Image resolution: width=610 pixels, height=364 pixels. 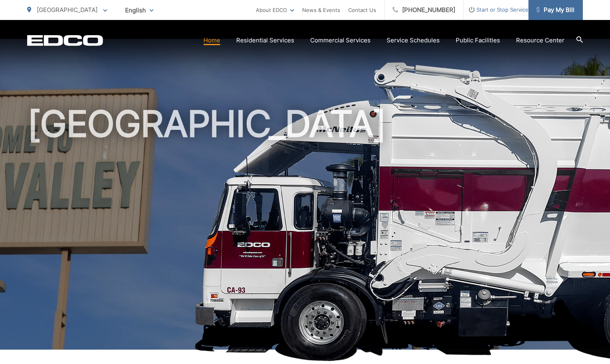 What do you see at coordinates (65, 41) in the screenshot?
I see `a: EDCD logo. Return to the homepage.` at bounding box center [65, 41].